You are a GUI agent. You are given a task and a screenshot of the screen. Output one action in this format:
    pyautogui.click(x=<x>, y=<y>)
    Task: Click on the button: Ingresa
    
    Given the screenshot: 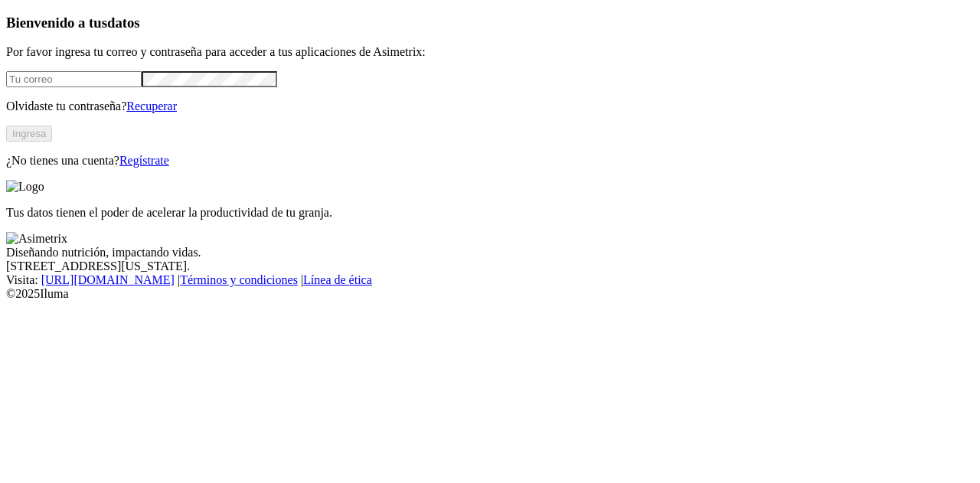 What is the action you would take?
    pyautogui.click(x=29, y=133)
    